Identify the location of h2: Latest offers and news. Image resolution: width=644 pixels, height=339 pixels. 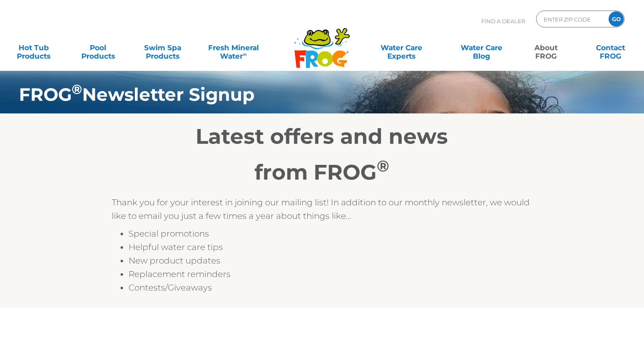
(322, 136).